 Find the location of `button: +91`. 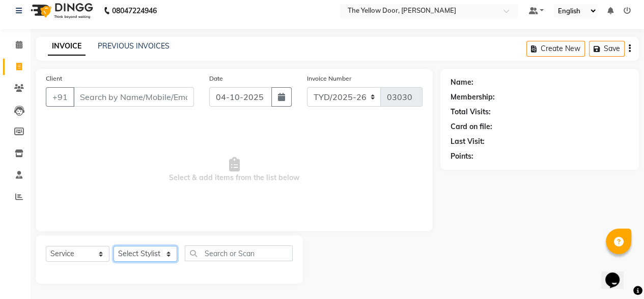

button: +91 is located at coordinates (60, 97).